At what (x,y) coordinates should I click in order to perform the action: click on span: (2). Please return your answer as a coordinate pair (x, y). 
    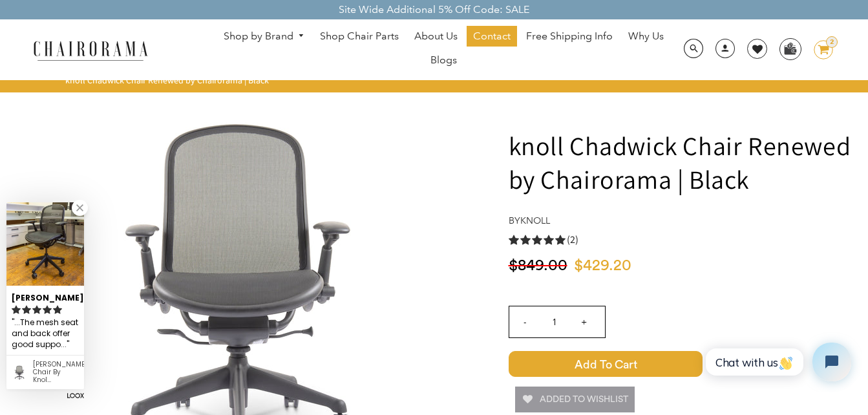
    Looking at the image, I should click on (572, 240).